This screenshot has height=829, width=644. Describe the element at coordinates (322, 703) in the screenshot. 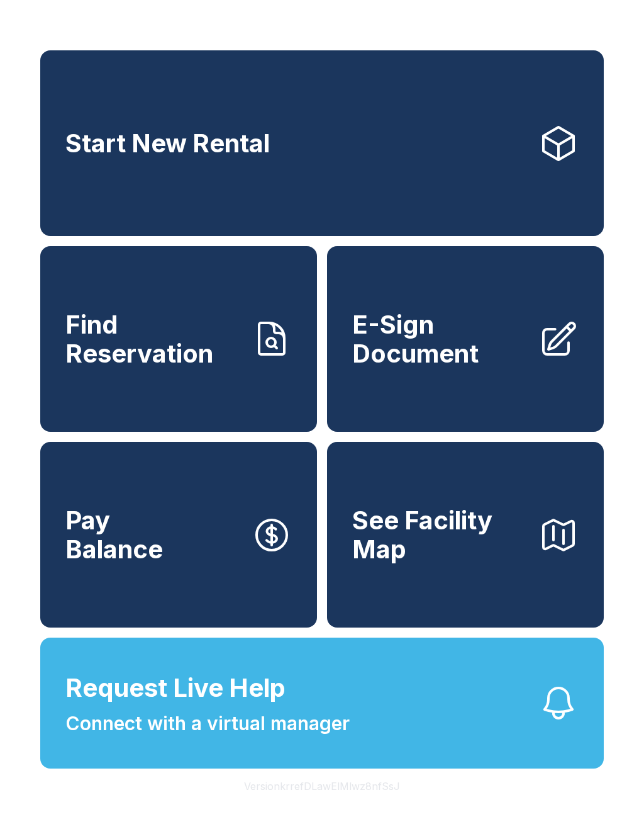

I see `button: Request Live HelpConnect with a virtual manager` at that location.